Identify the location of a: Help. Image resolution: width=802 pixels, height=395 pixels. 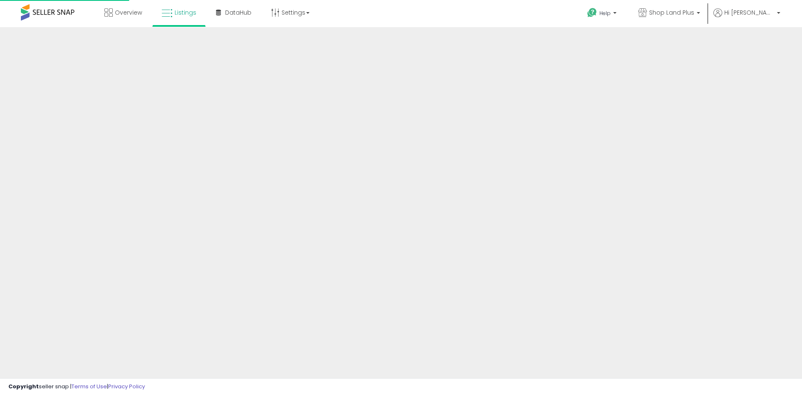
(603, 14).